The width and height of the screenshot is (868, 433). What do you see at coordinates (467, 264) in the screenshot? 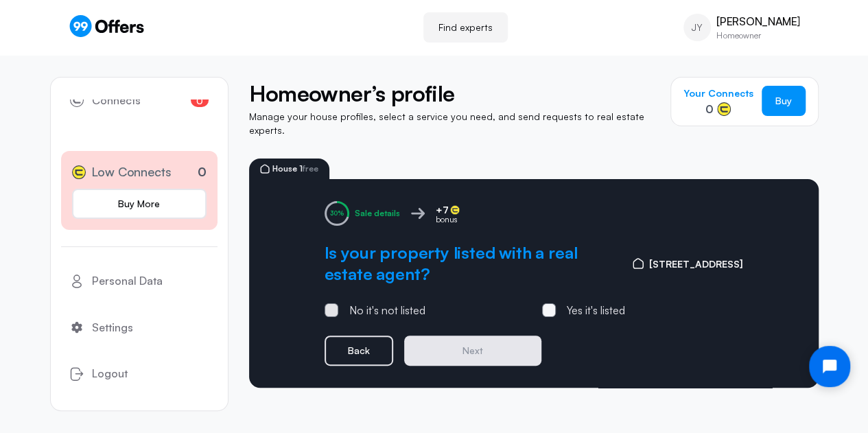
I see `h2: Is your property listed with a real estate agent?` at bounding box center [467, 264].